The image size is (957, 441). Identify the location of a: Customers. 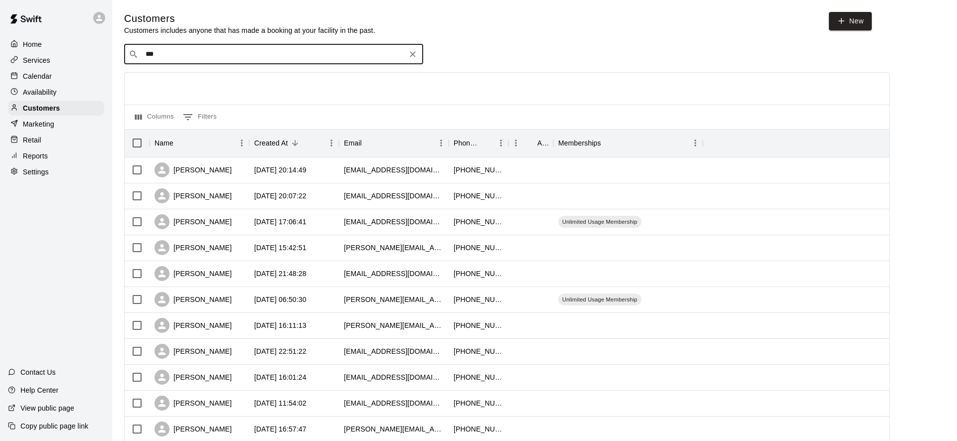
(56, 108).